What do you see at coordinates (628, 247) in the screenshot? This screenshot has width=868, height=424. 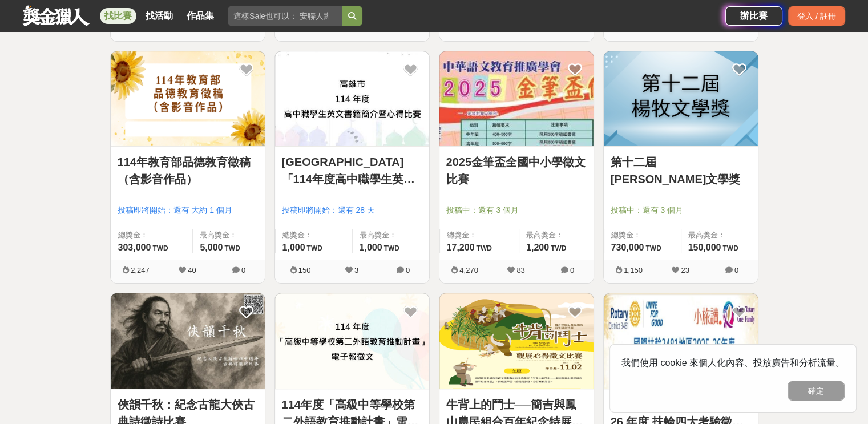 I see `span: 730,000` at bounding box center [628, 247].